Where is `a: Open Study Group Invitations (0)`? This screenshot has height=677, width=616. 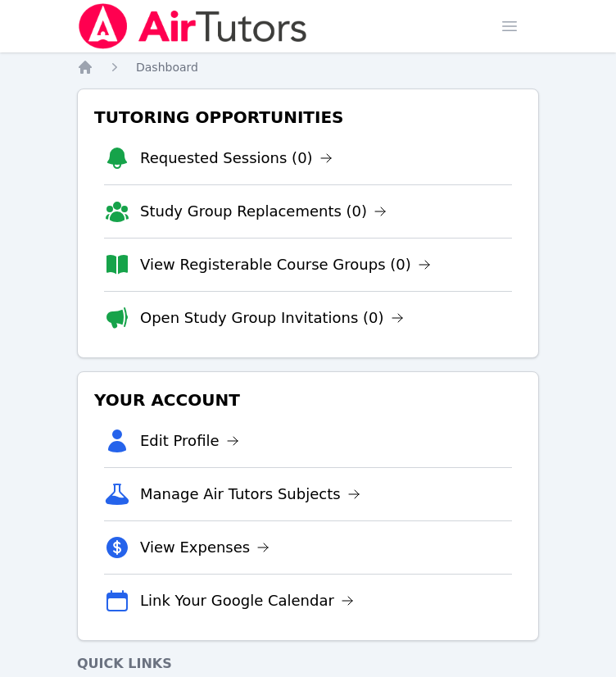
a: Open Study Group Invitations (0) is located at coordinates (272, 318).